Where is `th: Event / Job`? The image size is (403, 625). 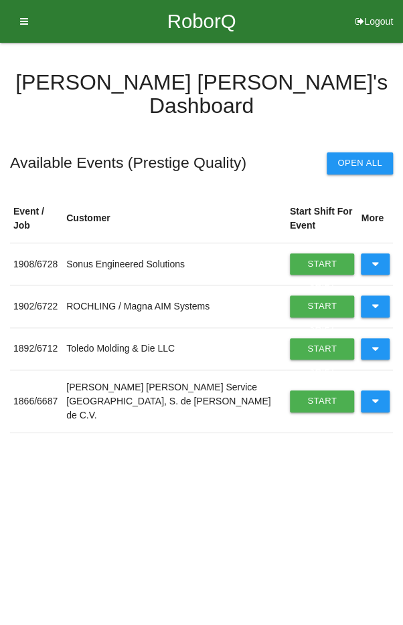 th: Event / Job is located at coordinates (36, 219).